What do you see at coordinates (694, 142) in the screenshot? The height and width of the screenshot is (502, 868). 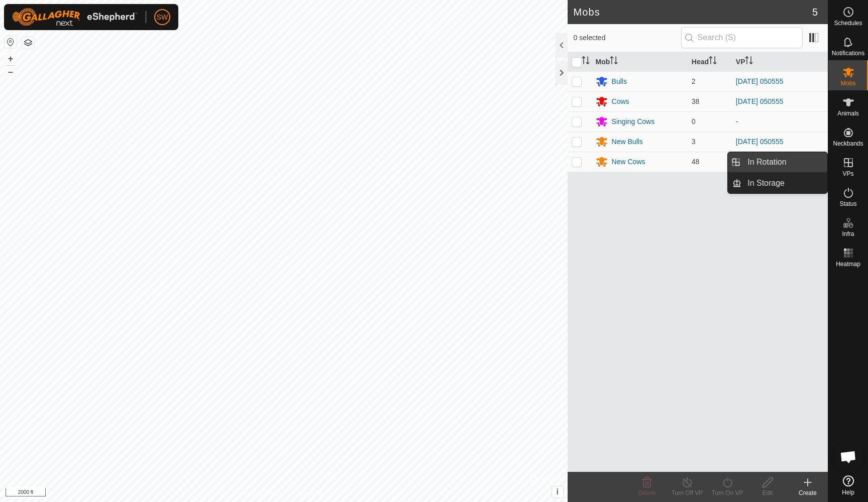 I see `span: 3` at bounding box center [694, 142].